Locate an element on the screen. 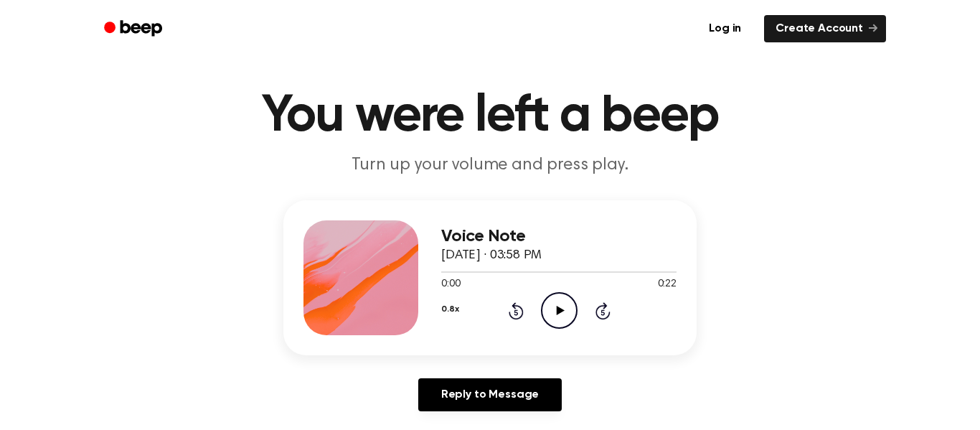  span: 0:00 is located at coordinates (450, 284).